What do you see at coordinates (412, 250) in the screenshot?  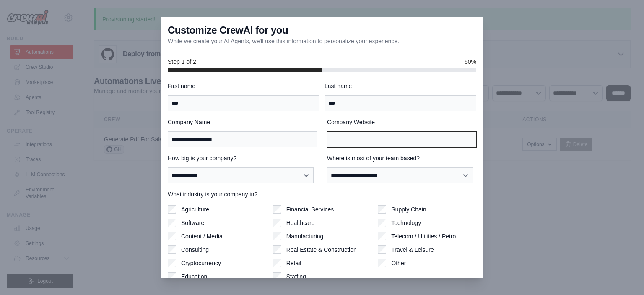 I see `label: Travel & Leisure` at bounding box center [412, 250].